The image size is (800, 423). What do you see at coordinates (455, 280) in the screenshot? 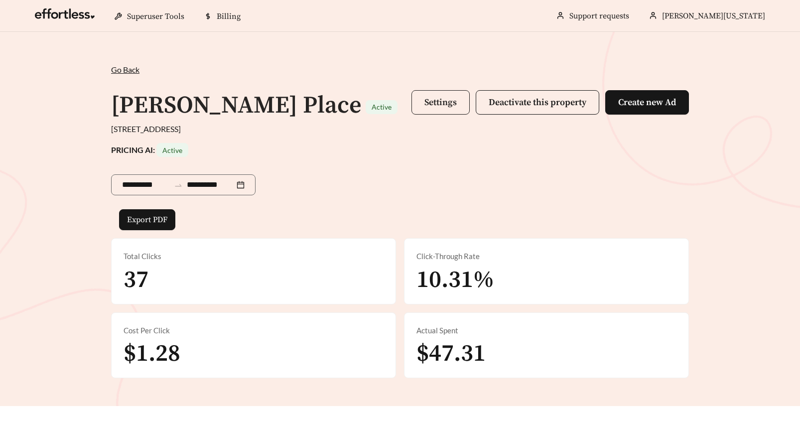
I see `span: 10.31%` at bounding box center [455, 280].